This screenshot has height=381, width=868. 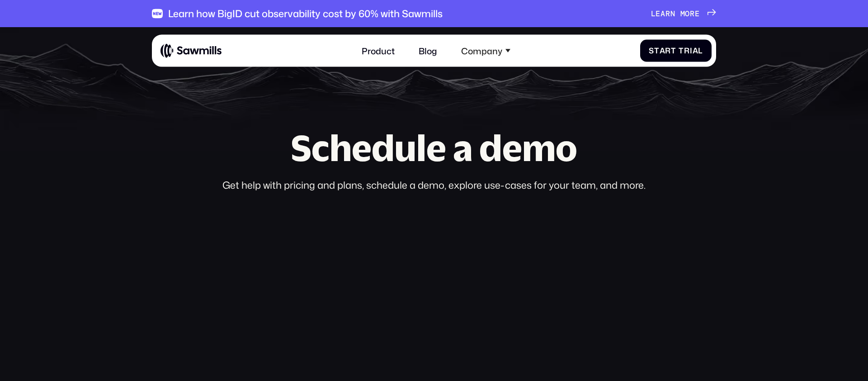 I want to click on span: o, so click(x=687, y=14).